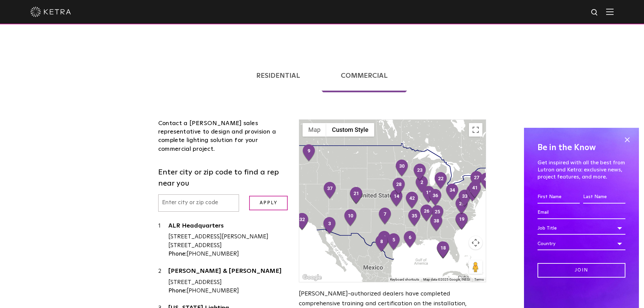 The image size is (644, 308). Describe the element at coordinates (581, 270) in the screenshot. I see `input: Join` at that location.